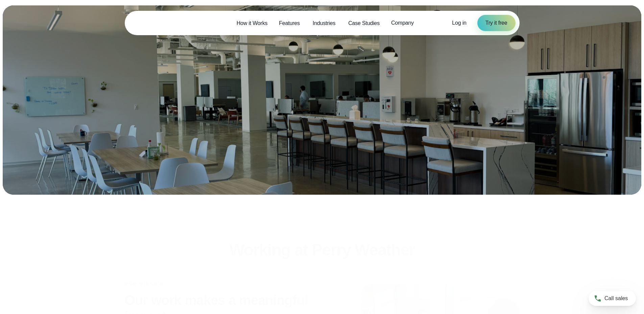 The width and height of the screenshot is (644, 314). What do you see at coordinates (459, 23) in the screenshot?
I see `a: Log in` at bounding box center [459, 23].